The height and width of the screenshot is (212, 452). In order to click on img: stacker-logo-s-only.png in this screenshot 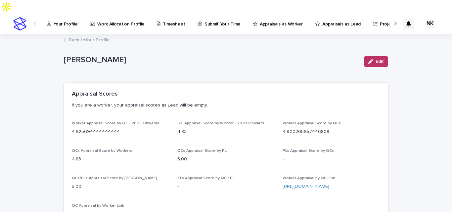, I will do `click(20, 24)`.